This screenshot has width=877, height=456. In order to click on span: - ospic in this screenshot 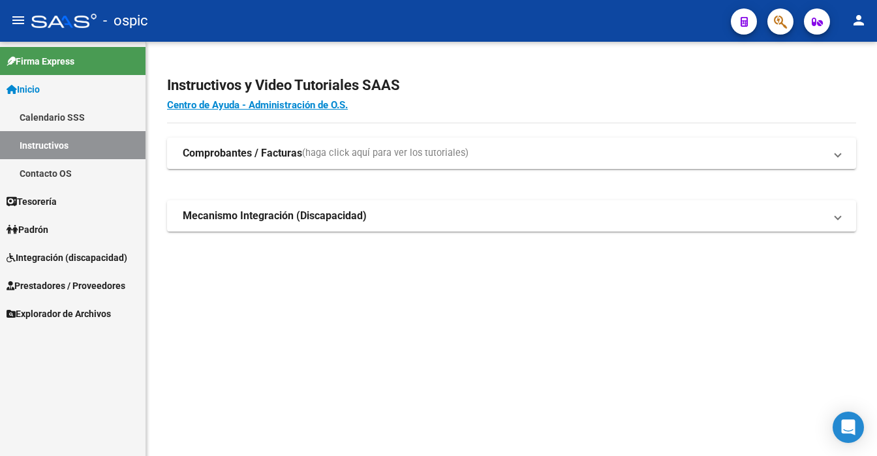, I will do `click(125, 21)`.